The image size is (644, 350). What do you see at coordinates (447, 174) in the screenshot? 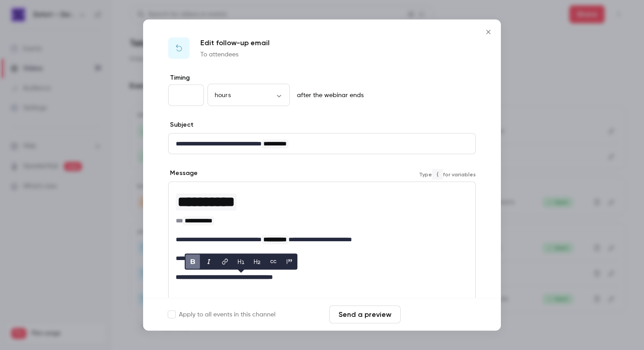
I see `span: Type for variables` at bounding box center [447, 174].